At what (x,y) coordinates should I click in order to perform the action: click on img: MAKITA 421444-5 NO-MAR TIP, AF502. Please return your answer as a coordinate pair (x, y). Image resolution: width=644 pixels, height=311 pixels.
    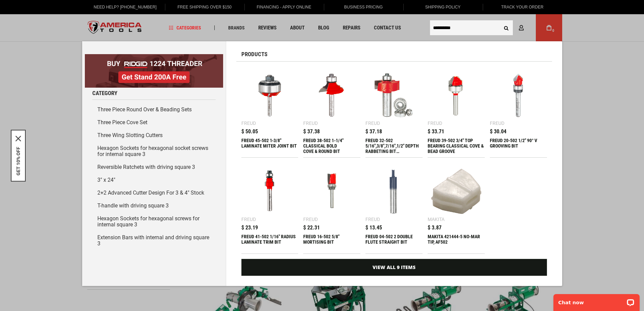
    Looking at the image, I should click on (456, 191).